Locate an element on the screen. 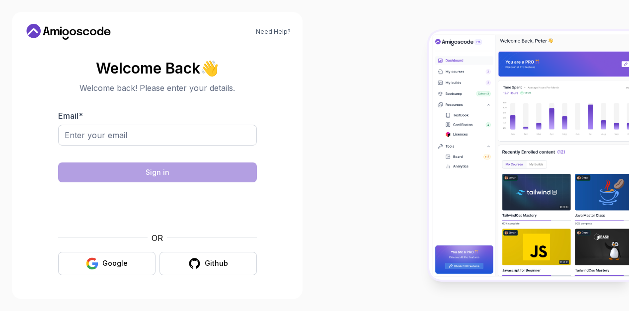 The width and height of the screenshot is (629, 311). img: Amigoscode Dashboard is located at coordinates (529, 156).